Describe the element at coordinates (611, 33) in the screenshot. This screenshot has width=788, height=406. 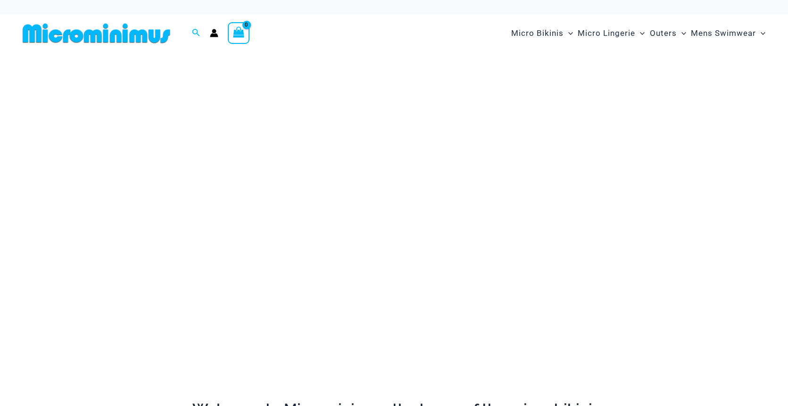
I see `a: Micro LingerieMenu ToggleMenu Toggle` at that location.